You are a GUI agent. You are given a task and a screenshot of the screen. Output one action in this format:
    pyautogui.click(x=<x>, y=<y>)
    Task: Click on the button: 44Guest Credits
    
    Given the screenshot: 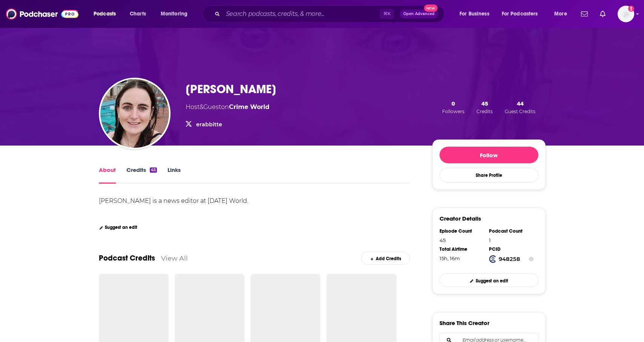 What is the action you would take?
    pyautogui.click(x=520, y=107)
    